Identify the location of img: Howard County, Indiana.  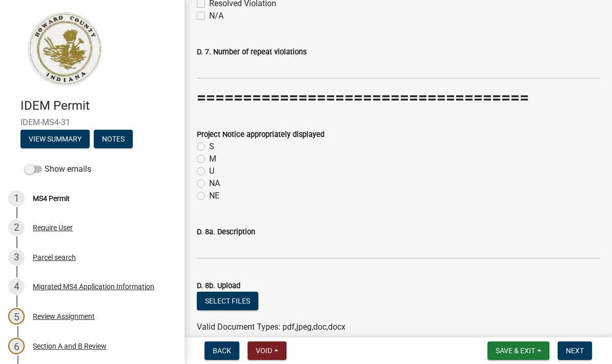
(64, 49).